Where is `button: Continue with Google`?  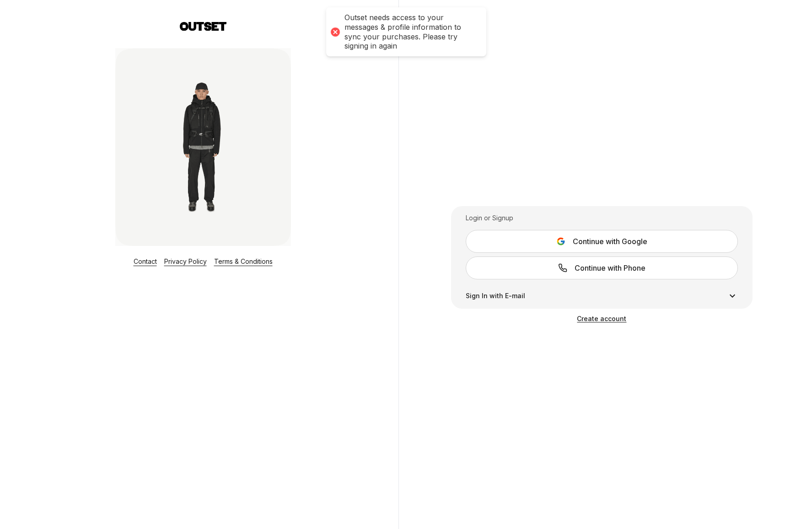
button: Continue with Google is located at coordinates (602, 242).